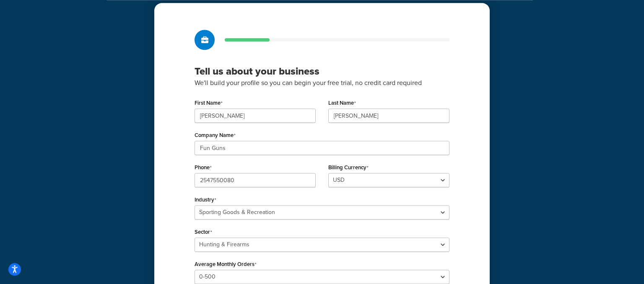 The image size is (644, 284). What do you see at coordinates (342, 103) in the screenshot?
I see `label: Last Name` at bounding box center [342, 103].